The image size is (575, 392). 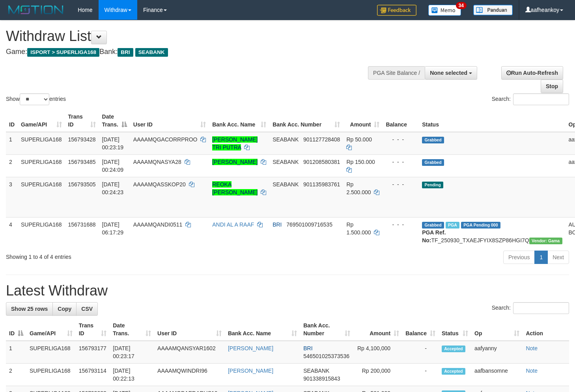 I want to click on td: aafbansomne, so click(x=497, y=374).